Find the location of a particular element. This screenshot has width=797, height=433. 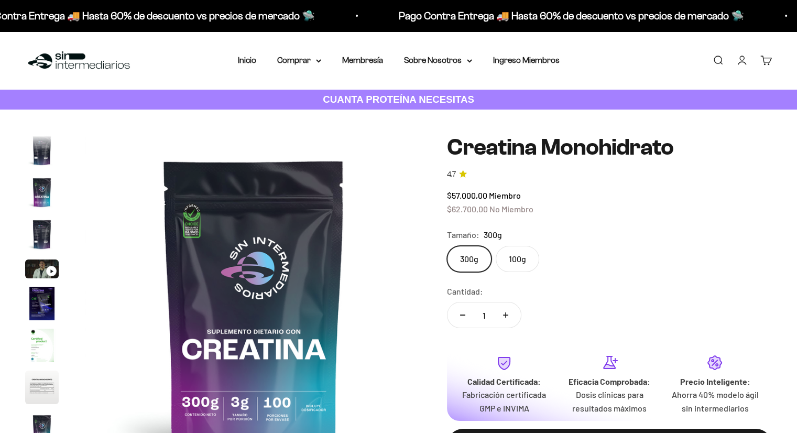

button: Ir al artículo 6 is located at coordinates (42, 305).